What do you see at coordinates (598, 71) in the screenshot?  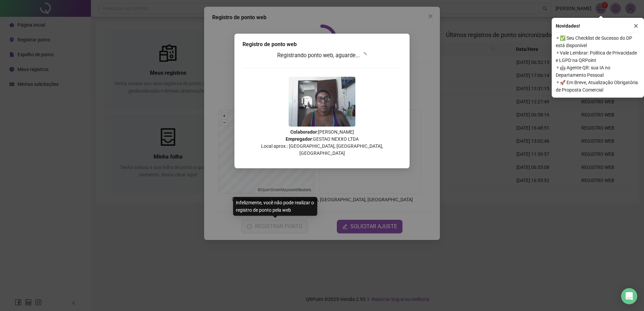 I see `span: ⚬ 🤖 Agente QR: sua IA no Departamento Pessoal` at bounding box center [598, 71].